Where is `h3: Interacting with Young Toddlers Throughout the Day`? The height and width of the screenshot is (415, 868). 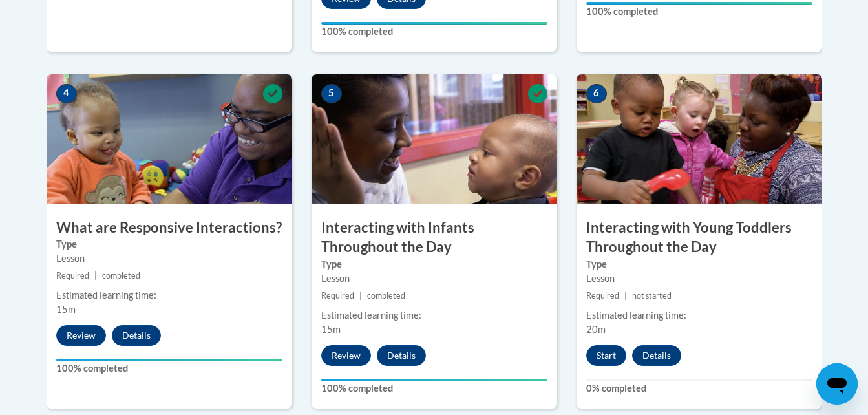
h3: Interacting with Young Toddlers Throughout the Day is located at coordinates (699, 237).